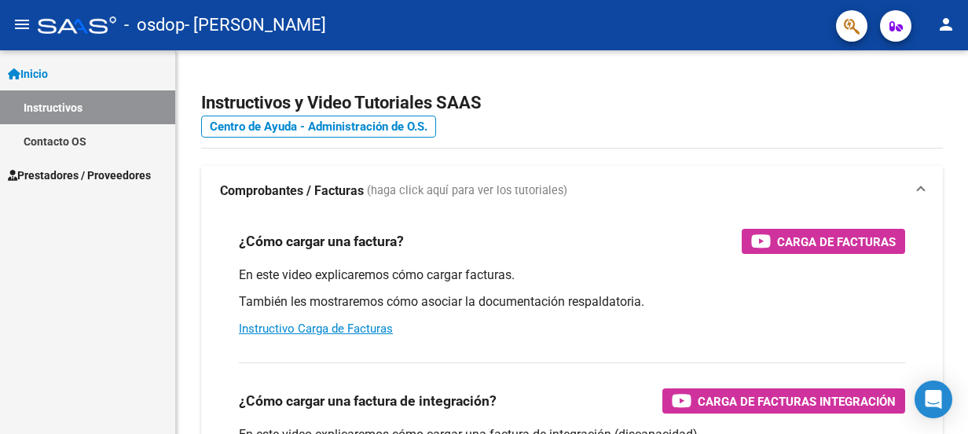 Image resolution: width=968 pixels, height=434 pixels. What do you see at coordinates (467, 191) in the screenshot?
I see `span: (haga click aquí para ver los tutoriales)` at bounding box center [467, 191].